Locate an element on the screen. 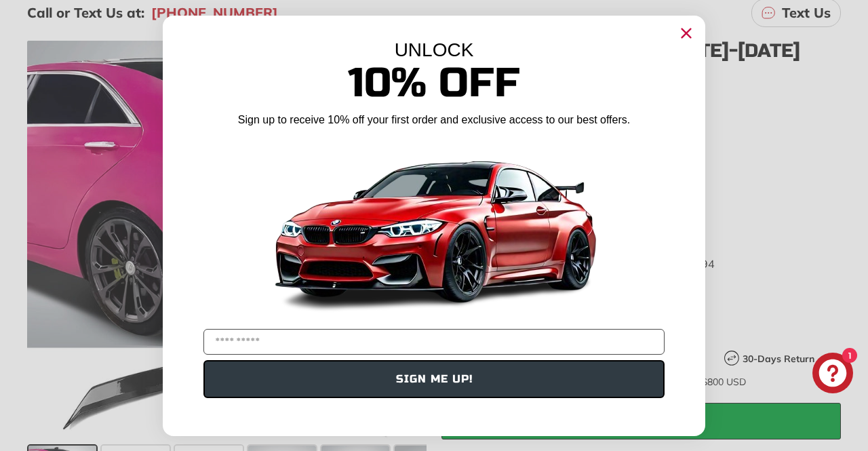  span: 10% Off is located at coordinates (434, 83).